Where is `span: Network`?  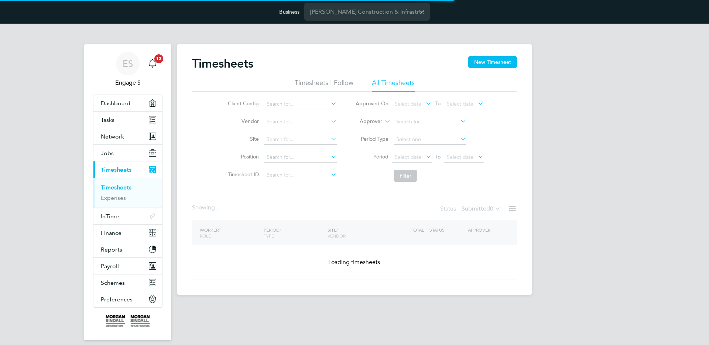
span: Network is located at coordinates (112, 136).